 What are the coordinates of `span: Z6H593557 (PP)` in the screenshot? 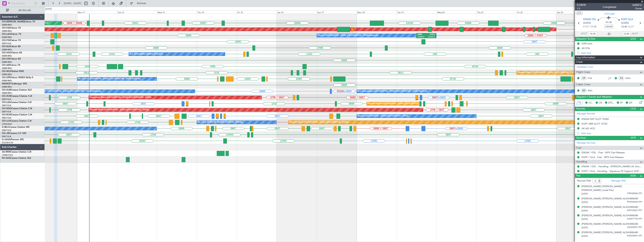 It's located at (635, 227).